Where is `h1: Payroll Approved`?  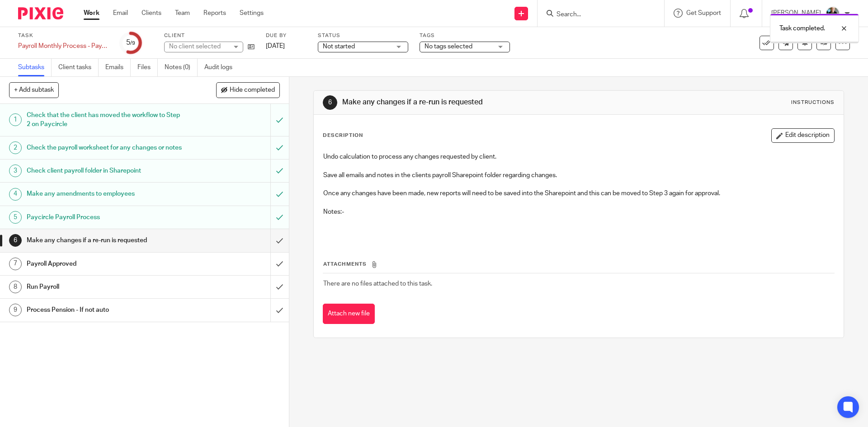 h1: Payroll Approved is located at coordinates (105, 264).